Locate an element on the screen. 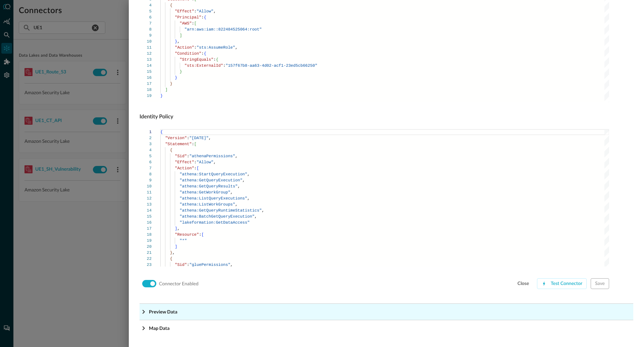  div: 3 is located at coordinates (145, 144).